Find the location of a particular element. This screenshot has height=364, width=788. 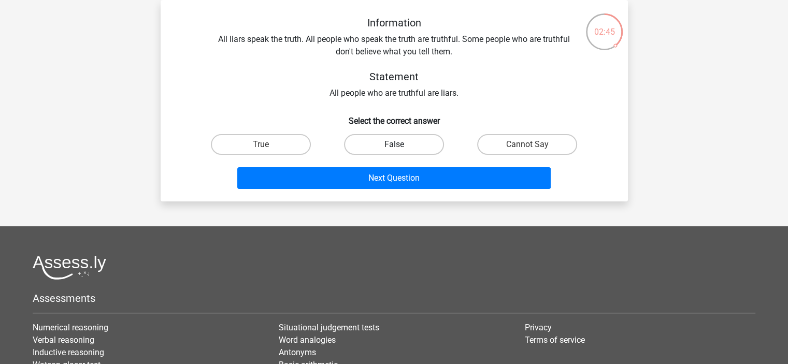

a: Terms of service is located at coordinates (555, 340).